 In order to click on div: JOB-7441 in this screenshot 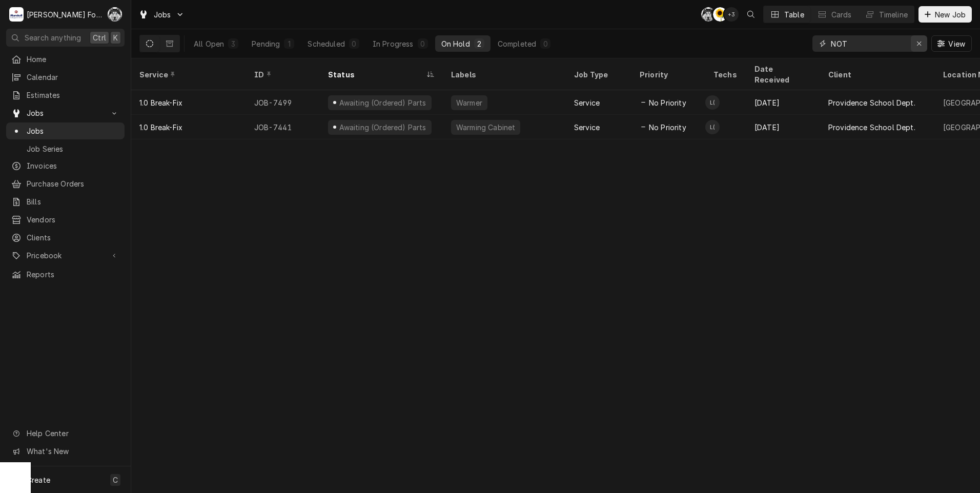, I will do `click(283, 127)`.